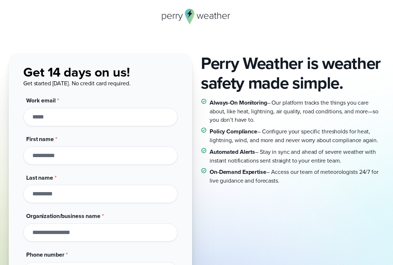  Describe the element at coordinates (238, 102) in the screenshot. I see `strong: Always-On Monitoring` at that location.